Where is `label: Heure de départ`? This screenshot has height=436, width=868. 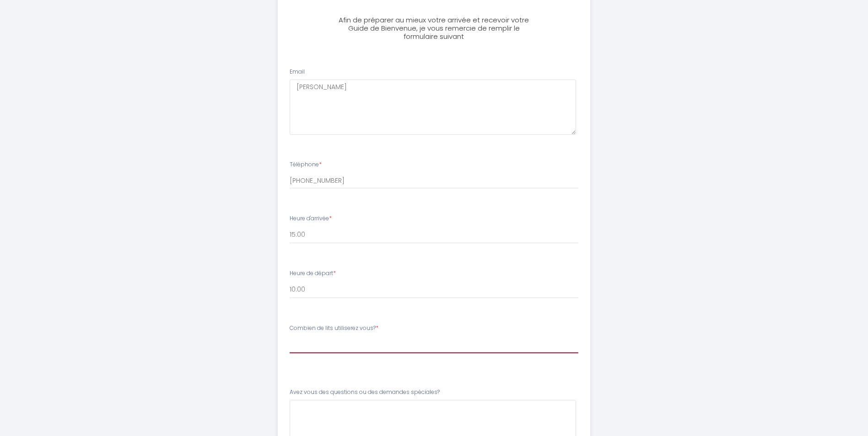 label: Heure de départ is located at coordinates (313, 274).